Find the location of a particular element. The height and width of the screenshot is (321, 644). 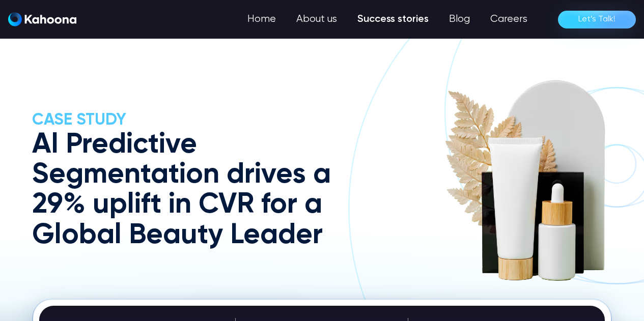

h1: AI Predictive Segmentation drives a 29% uplift in CVR for a Global Beauty Leader is located at coordinates (211, 190).